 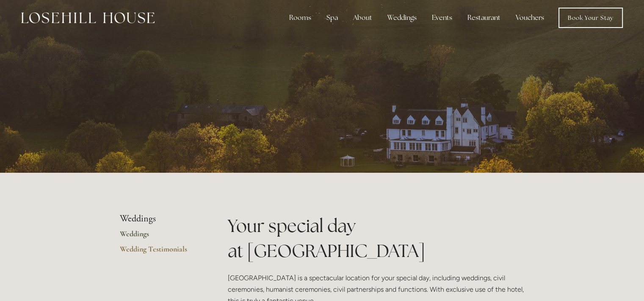 What do you see at coordinates (332, 18) in the screenshot?
I see `div: Spa` at bounding box center [332, 18].